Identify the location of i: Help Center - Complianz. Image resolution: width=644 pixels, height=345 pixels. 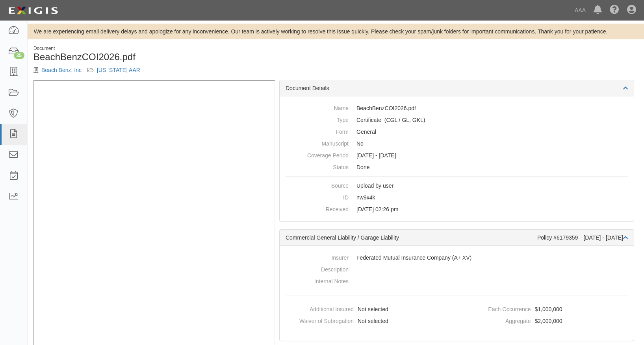
(614, 10).